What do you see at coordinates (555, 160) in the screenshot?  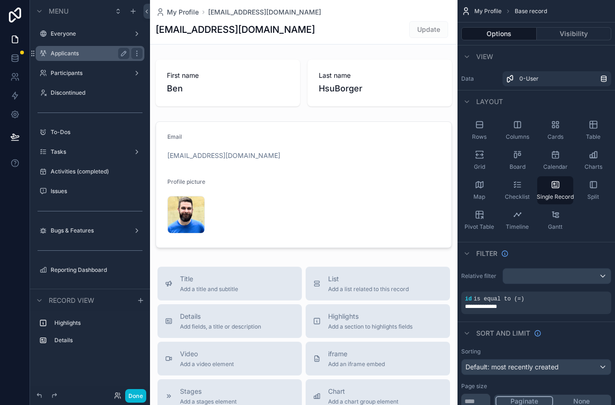 I see `button: Calendar` at bounding box center [555, 160].